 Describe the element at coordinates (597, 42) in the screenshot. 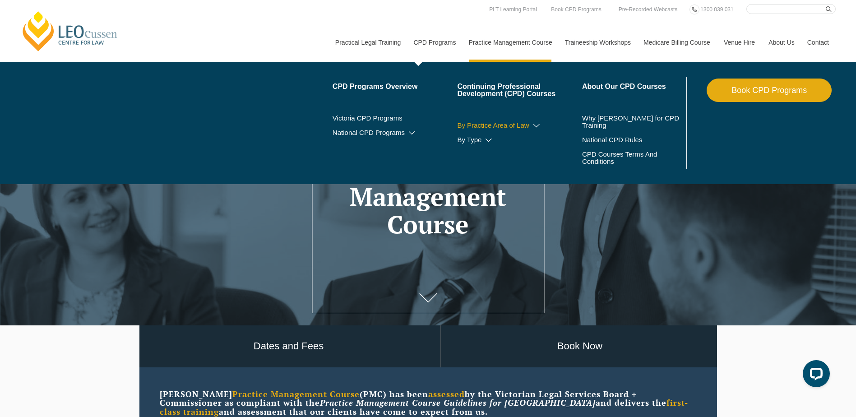

I see `a: Traineeship Workshops` at that location.